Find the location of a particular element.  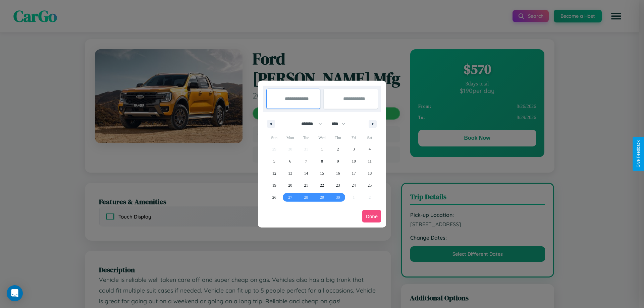

span: 28 is located at coordinates (307, 197).